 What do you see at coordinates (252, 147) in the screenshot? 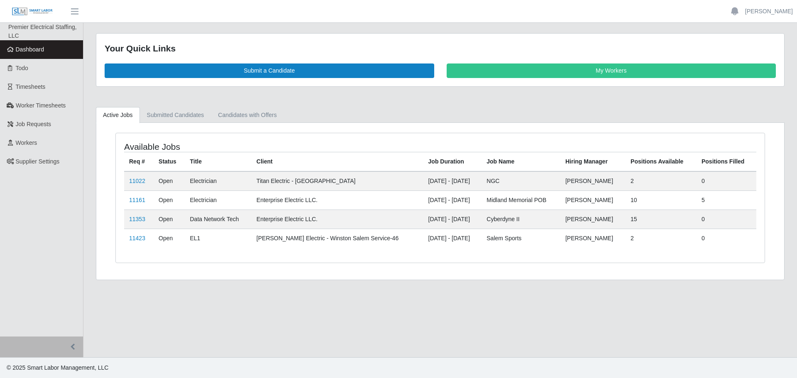
I see `h4: Available Jobs` at bounding box center [252, 147].